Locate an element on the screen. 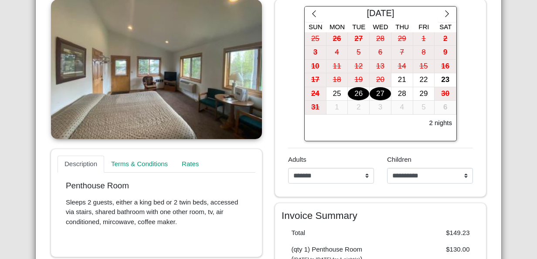  div: 13 is located at coordinates (380, 66).